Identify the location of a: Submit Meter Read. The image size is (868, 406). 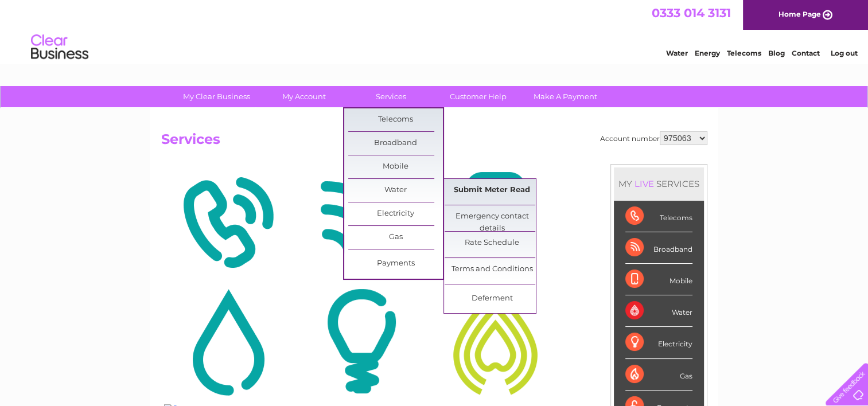
(492, 190).